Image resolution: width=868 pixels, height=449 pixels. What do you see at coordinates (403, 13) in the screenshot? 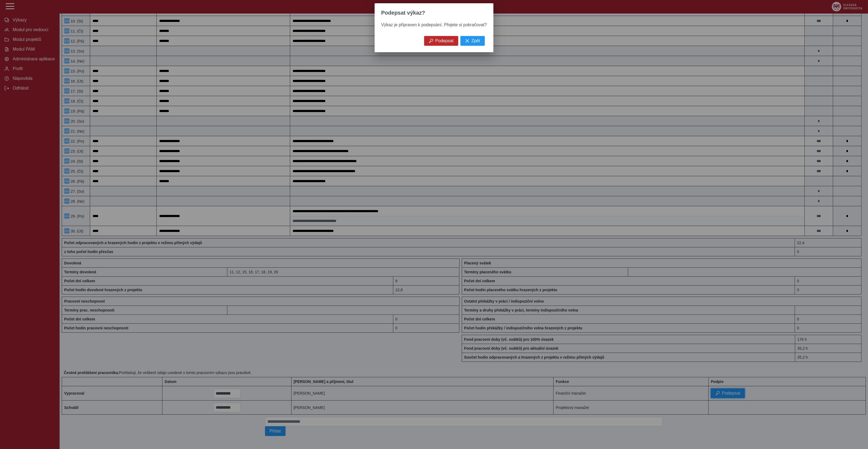
I see `span: Podepsat výkaz?` at bounding box center [403, 13].